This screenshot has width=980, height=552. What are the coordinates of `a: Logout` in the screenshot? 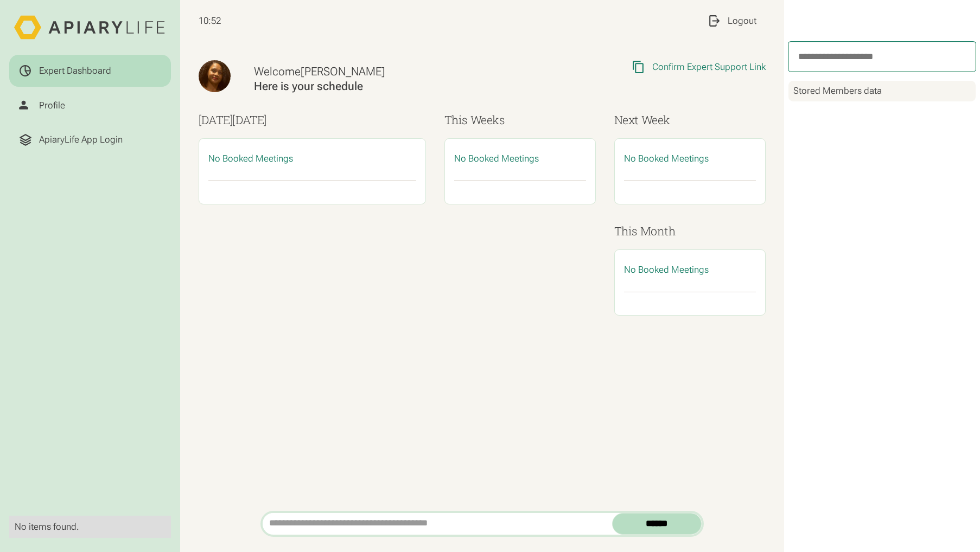 It's located at (731, 21).